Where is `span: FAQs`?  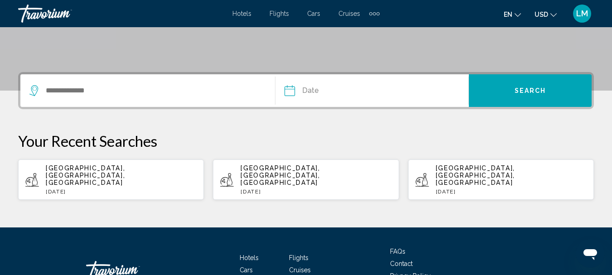 span: FAQs is located at coordinates (398, 252).